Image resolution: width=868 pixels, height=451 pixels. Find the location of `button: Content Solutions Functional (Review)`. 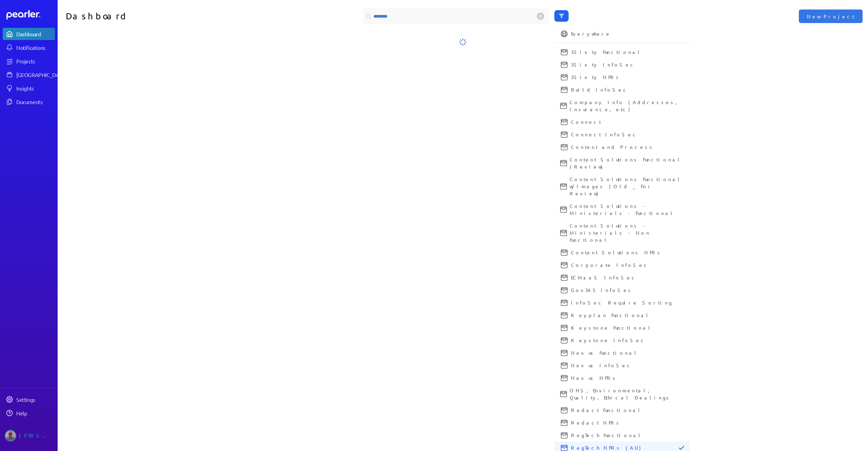

button: Content Solutions Functional (Review) is located at coordinates (622, 163).